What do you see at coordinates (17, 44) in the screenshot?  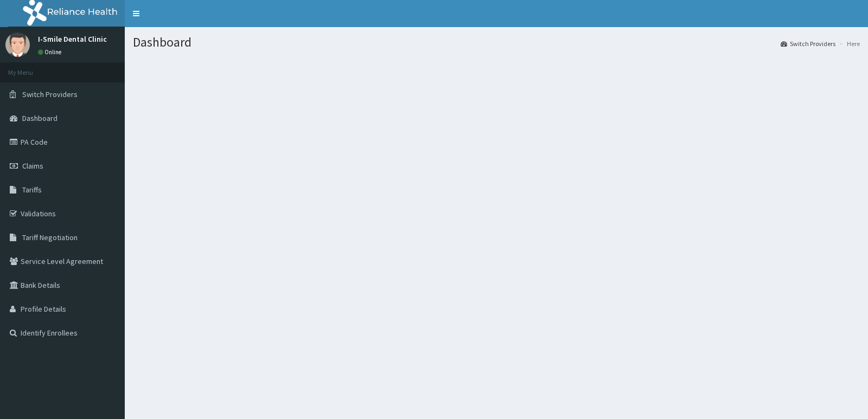 I see `img: User Image` at bounding box center [17, 44].